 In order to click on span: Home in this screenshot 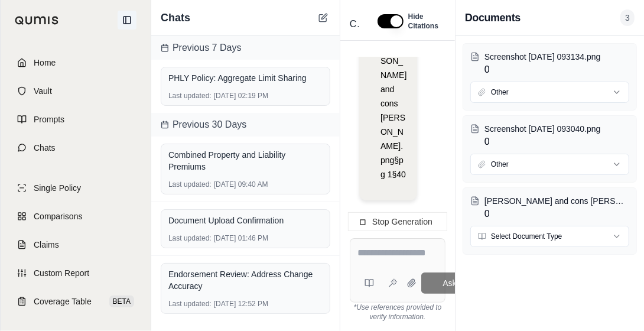, I will do `click(44, 63)`.